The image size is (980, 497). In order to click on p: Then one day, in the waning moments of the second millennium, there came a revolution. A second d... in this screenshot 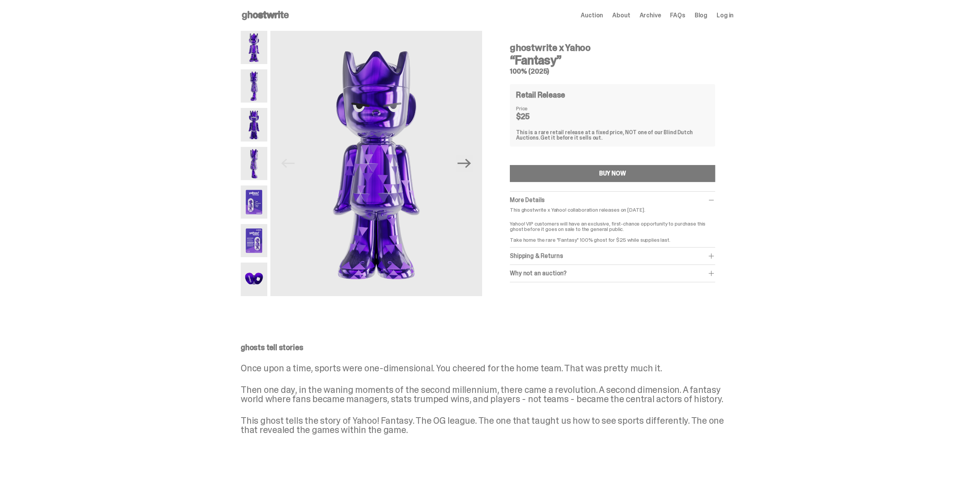, I will do `click(487, 394)`.